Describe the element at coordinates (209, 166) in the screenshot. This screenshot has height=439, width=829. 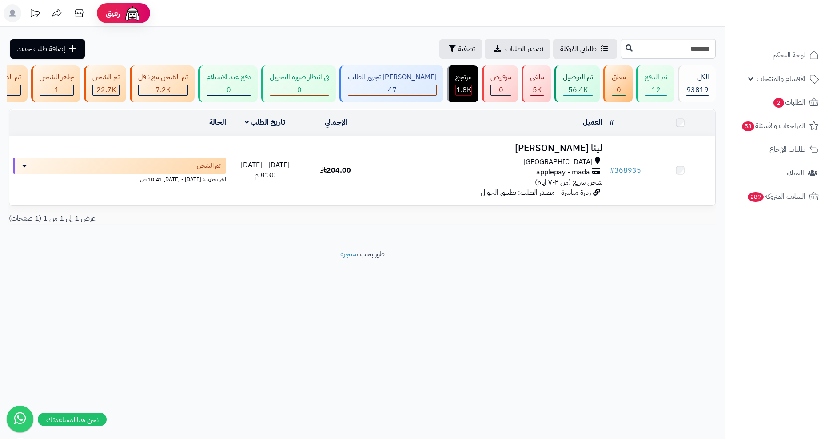
I see `span: تم الشحن` at that location.